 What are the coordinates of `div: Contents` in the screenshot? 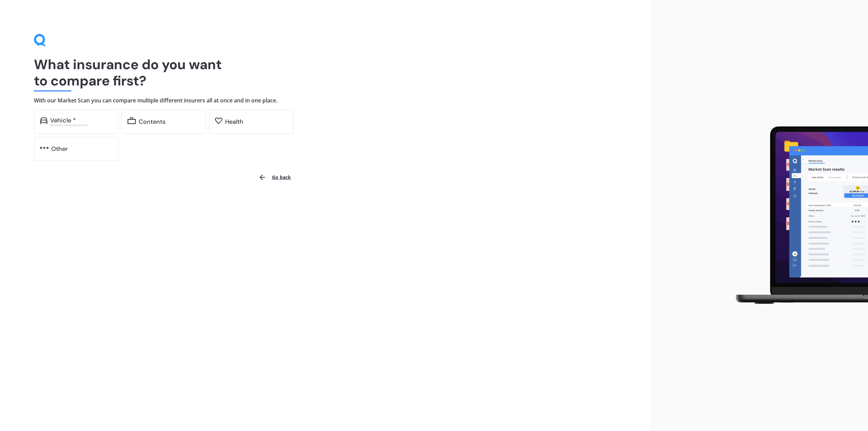 It's located at (152, 122).